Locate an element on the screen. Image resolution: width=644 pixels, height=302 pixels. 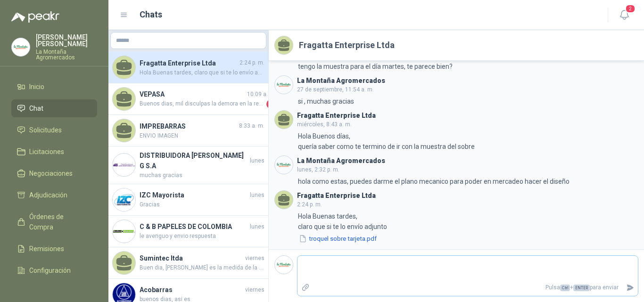
span: Hola Buenas tardes, claro que si te lo envío adjunto is located at coordinates (202, 72).